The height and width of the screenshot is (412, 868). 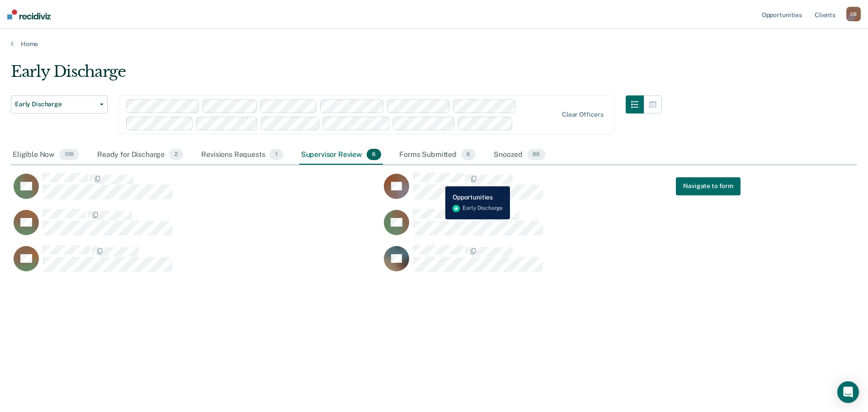 What do you see at coordinates (434, 44) in the screenshot?
I see `a: Home` at bounding box center [434, 44].